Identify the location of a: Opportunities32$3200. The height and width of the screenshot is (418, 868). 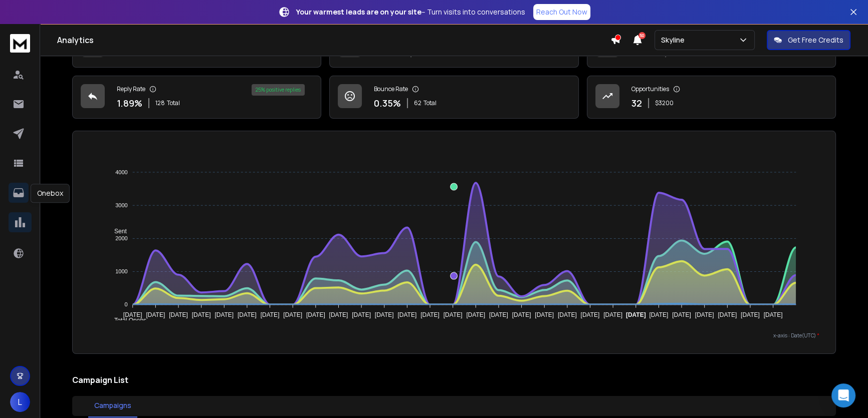
(711, 97).